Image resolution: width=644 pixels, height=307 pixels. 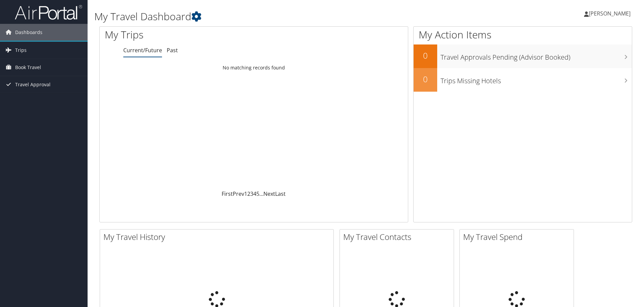 What do you see at coordinates (536, 56) in the screenshot?
I see `h3: Travel Approvals Pending (Advisor Booked)` at bounding box center [536, 56].